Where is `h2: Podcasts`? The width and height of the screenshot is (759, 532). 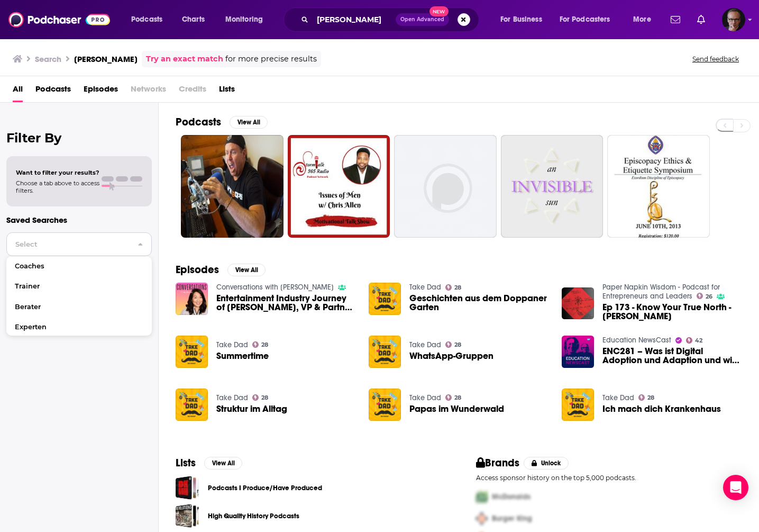
h2: Podcasts is located at coordinates (198, 122).